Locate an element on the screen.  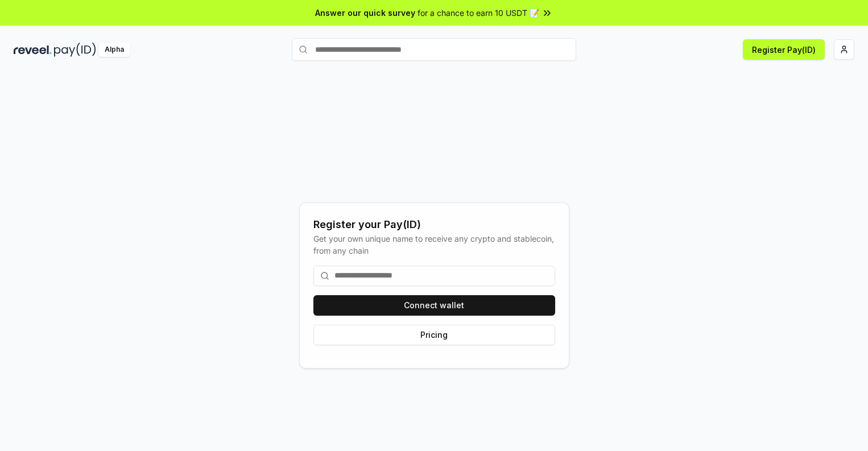
img: reveel_dark is located at coordinates (33, 49).